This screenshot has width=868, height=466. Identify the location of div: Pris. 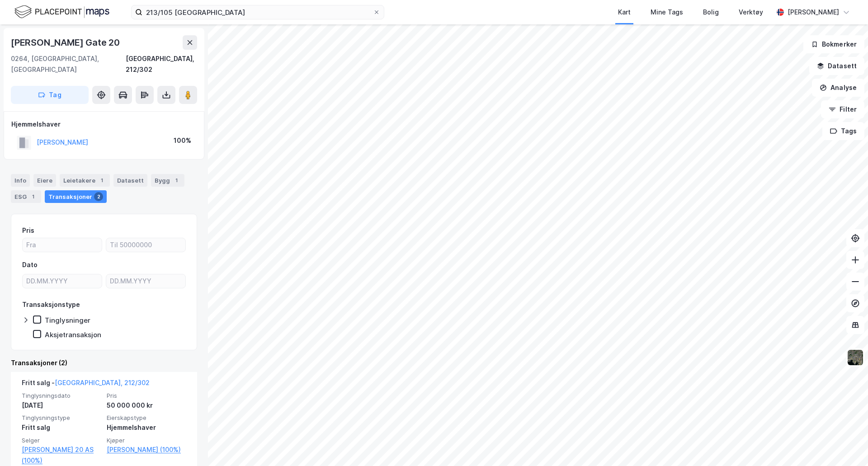
(28, 230).